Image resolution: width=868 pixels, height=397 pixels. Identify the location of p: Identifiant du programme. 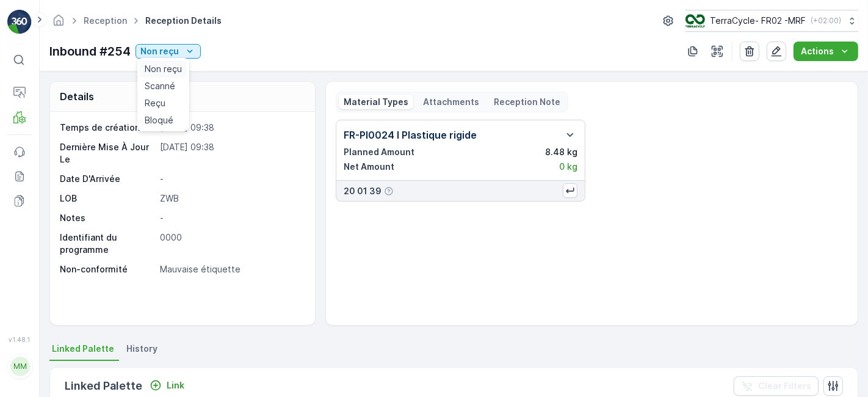
(107, 244).